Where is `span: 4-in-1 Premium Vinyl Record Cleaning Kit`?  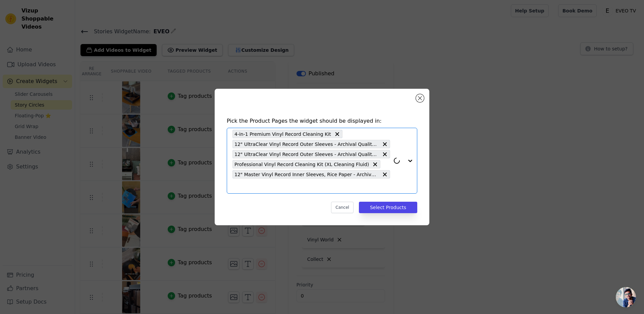
span: 4-in-1 Premium Vinyl Record Cleaning Kit is located at coordinates (283, 134).